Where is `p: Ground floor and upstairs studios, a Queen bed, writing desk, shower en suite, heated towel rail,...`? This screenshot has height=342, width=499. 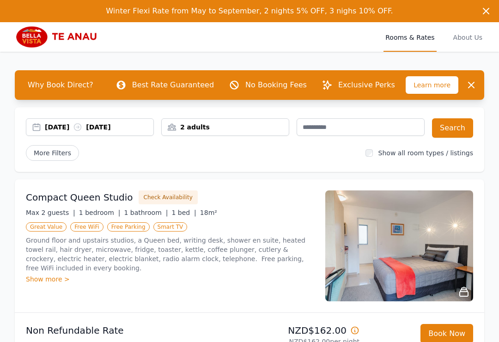
p: Ground floor and upstairs studios, a Queen bed, writing desk, shower en suite, heated towel rail,... is located at coordinates (170, 254).